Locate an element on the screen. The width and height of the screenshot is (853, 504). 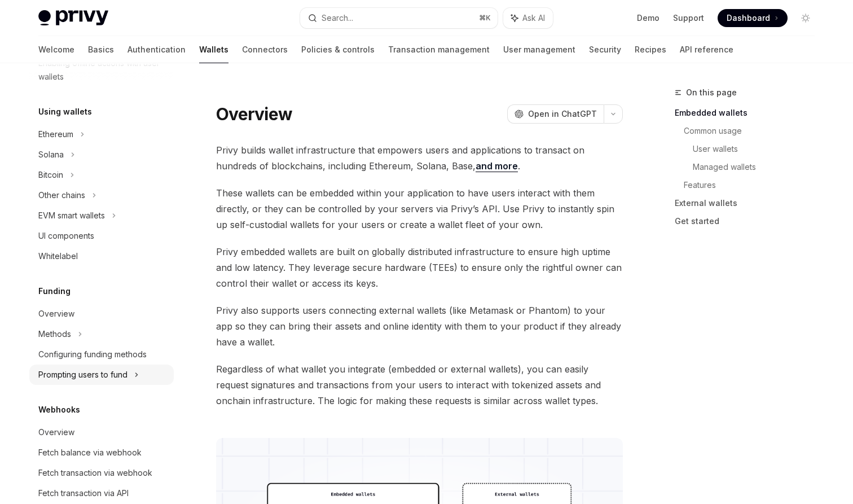
a: Wallets is located at coordinates (214, 49).